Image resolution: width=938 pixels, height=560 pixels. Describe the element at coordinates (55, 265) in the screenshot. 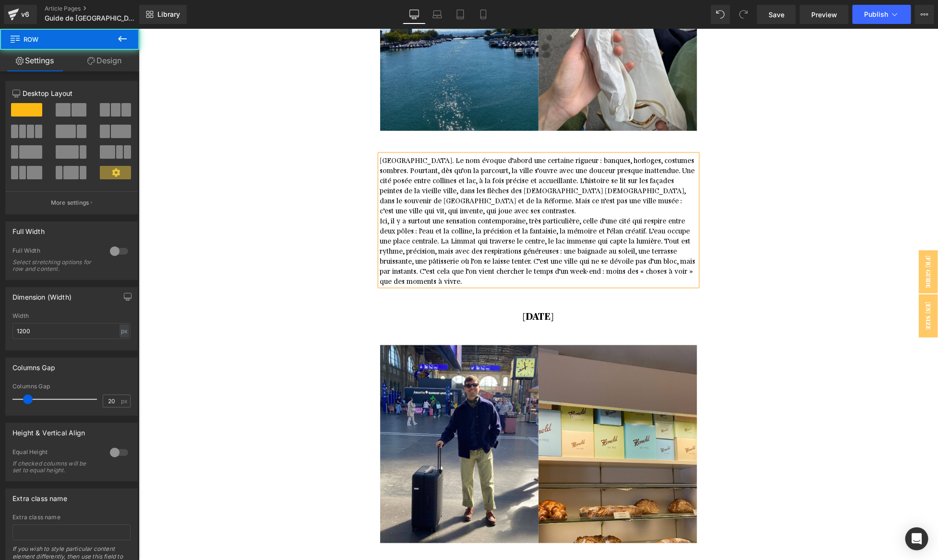

I see `div: Select stretching options for row and content.` at that location.